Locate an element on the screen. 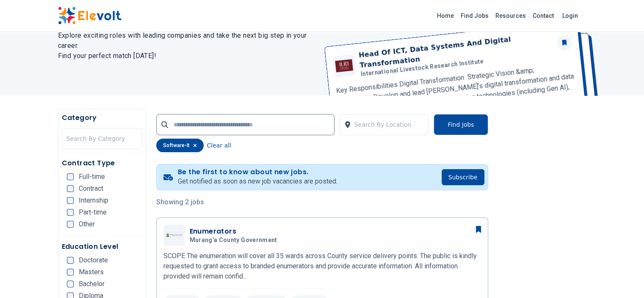 This screenshot has height=298, width=644. h4: Be the first to know about new jobs. is located at coordinates (258, 172).